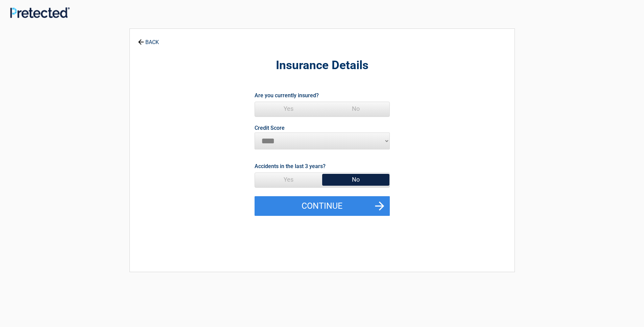  What do you see at coordinates (270, 128) in the screenshot?
I see `label: Credit Score` at bounding box center [270, 128].